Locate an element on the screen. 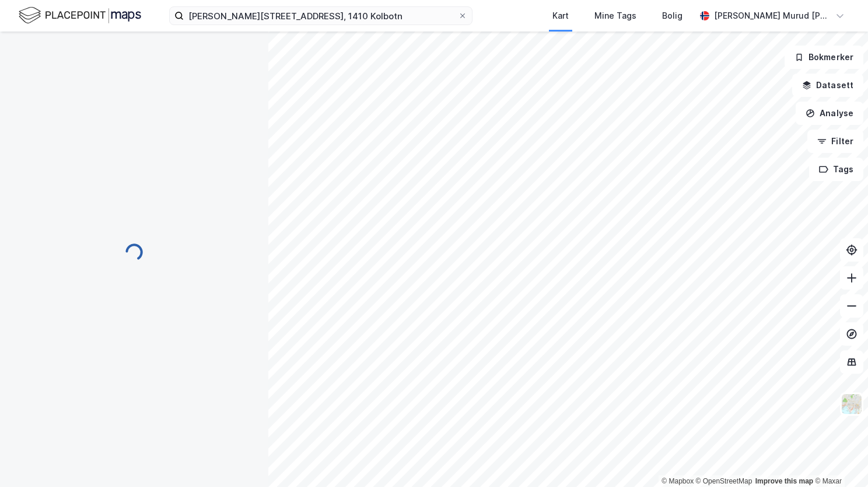  img: Z is located at coordinates (852, 404).